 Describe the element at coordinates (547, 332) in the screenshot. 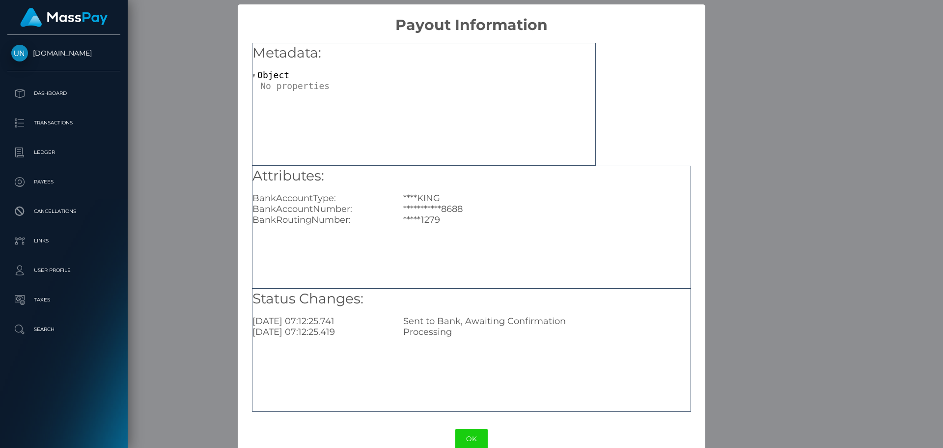

I see `div: Processing` at that location.